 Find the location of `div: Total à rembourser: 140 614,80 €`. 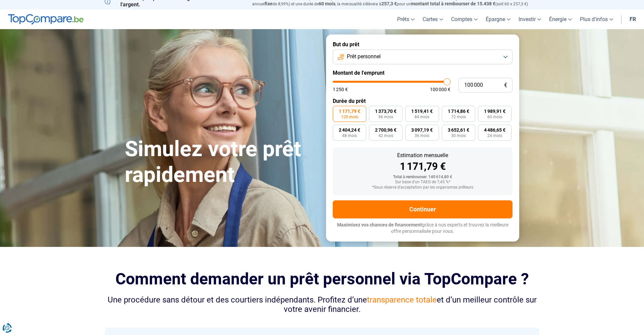

div: Total à rembourser: 140 614,80 € is located at coordinates (423, 177).